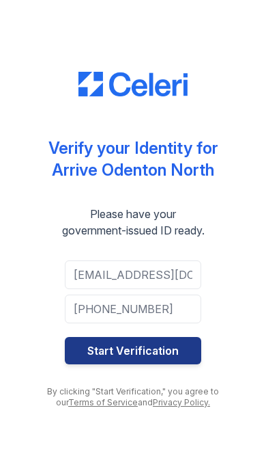 This screenshot has width=266, height=458. I want to click on img: CE_Logo_Blue-a8612792a0a2168367f1c8372b55b34899dd931a85d93a1a3d3e32e68fde9ad4.png, so click(133, 84).